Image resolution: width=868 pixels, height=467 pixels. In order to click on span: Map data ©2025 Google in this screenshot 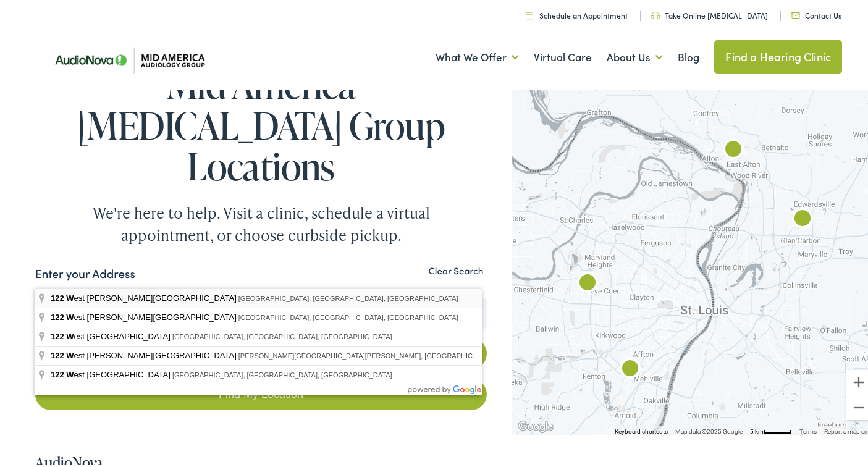, I will do `click(708, 429)`.